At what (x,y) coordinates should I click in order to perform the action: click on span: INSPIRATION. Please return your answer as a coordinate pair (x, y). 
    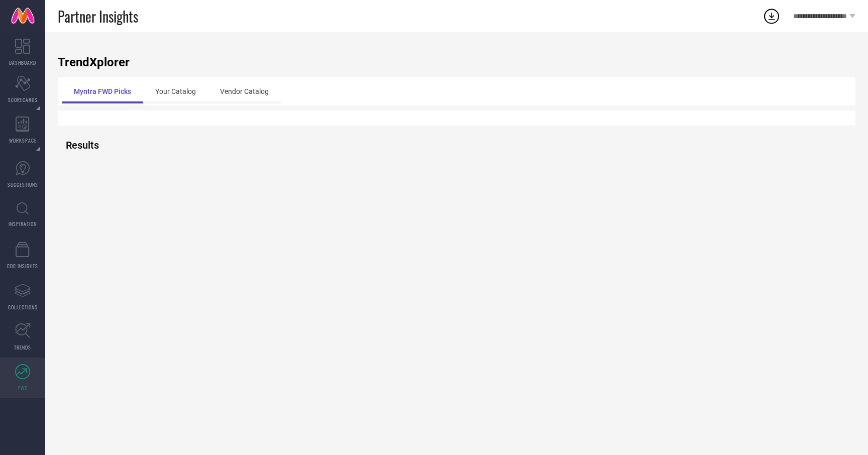
    Looking at the image, I should click on (23, 223).